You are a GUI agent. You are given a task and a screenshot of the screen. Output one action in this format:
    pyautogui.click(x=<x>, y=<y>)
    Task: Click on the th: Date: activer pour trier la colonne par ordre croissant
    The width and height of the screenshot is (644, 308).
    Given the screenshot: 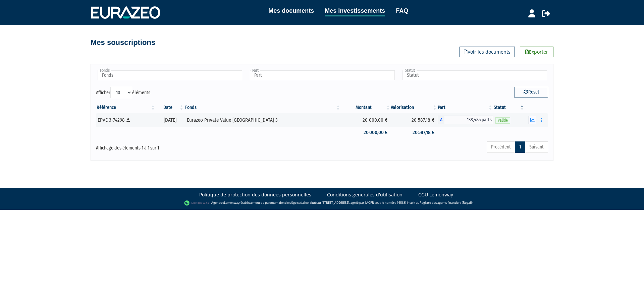 What is the action you would take?
    pyautogui.click(x=170, y=108)
    